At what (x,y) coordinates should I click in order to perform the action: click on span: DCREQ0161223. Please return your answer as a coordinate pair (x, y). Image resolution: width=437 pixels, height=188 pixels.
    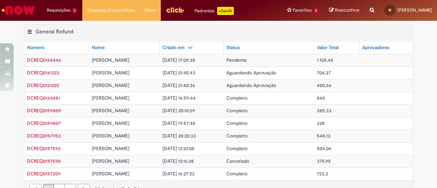
    Looking at the image, I should click on (43, 73).